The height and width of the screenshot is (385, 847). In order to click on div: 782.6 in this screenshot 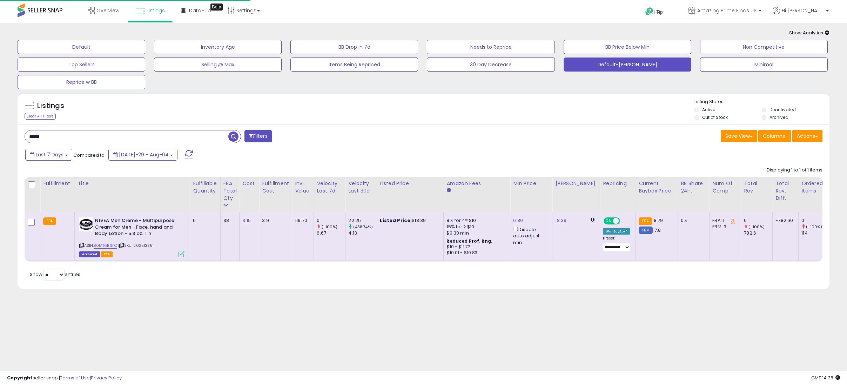, I will do `click(758, 233)`.